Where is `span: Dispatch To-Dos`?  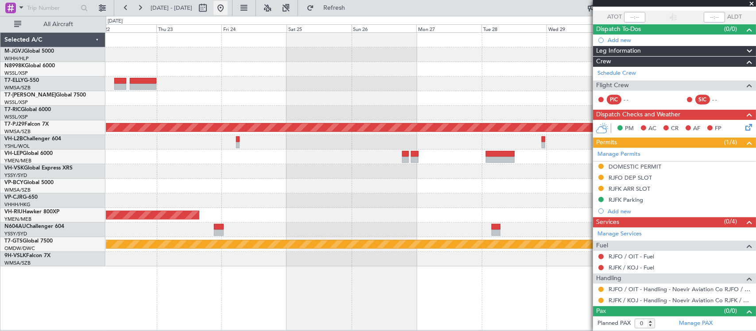 span: Dispatch To-Dos is located at coordinates (618, 29).